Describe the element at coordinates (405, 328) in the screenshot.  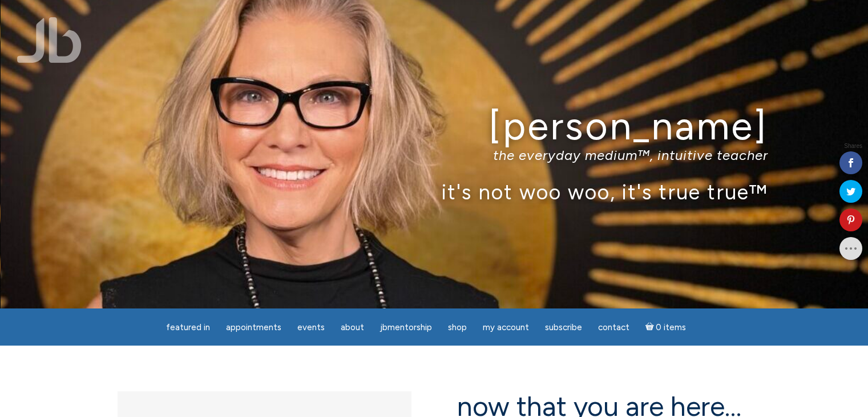
I see `span: JBMentorship` at that location.